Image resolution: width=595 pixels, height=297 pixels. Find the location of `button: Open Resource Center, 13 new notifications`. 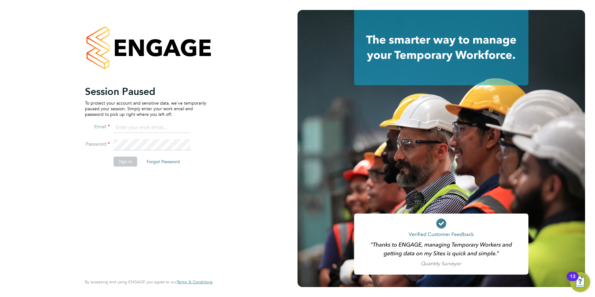

button: Open Resource Center, 13 new notifications is located at coordinates (580, 282).